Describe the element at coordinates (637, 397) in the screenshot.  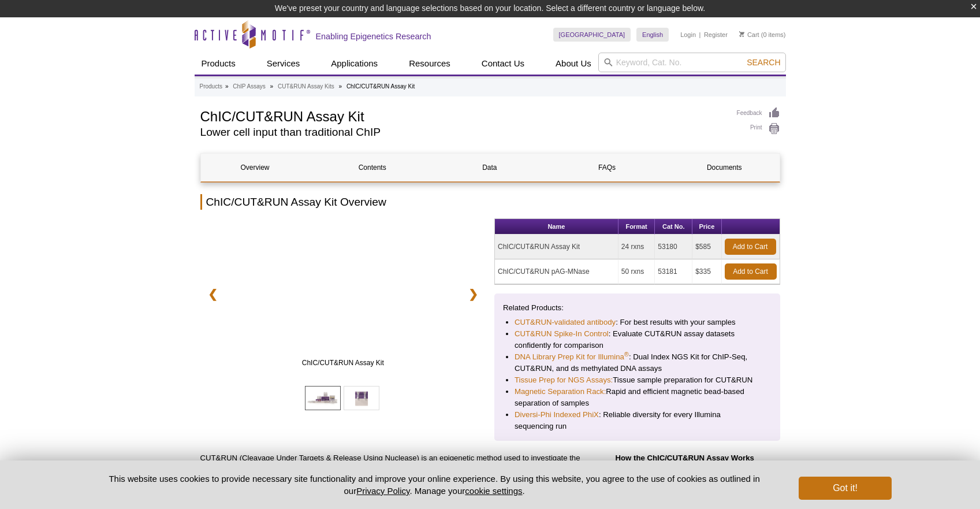
I see `li: Rapid and efficient magnetic bead-based separation of samples` at that location.